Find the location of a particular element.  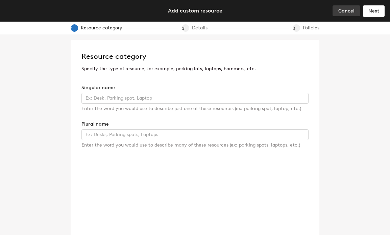

input: Ex: Desk, Parking spot, Laptop is located at coordinates (195, 98).